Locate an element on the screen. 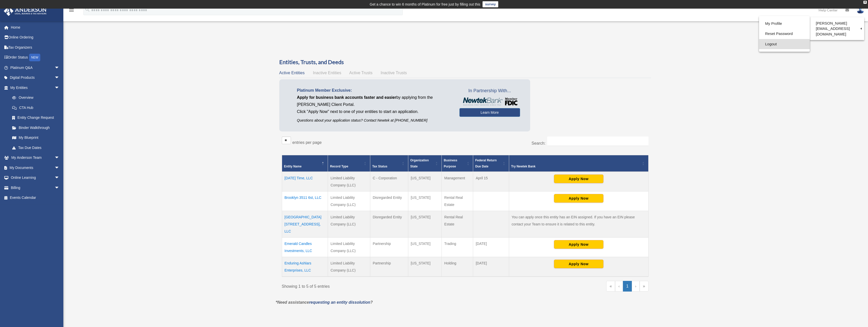  th: Organization State: Activate to sort is located at coordinates (425, 164).